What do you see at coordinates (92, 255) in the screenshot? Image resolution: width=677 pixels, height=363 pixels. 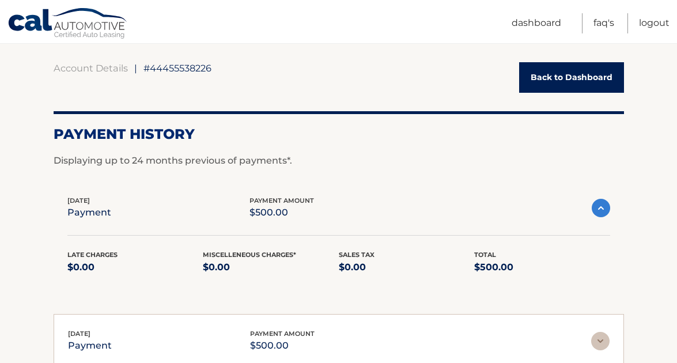 I see `span: Late Charges` at bounding box center [92, 255].